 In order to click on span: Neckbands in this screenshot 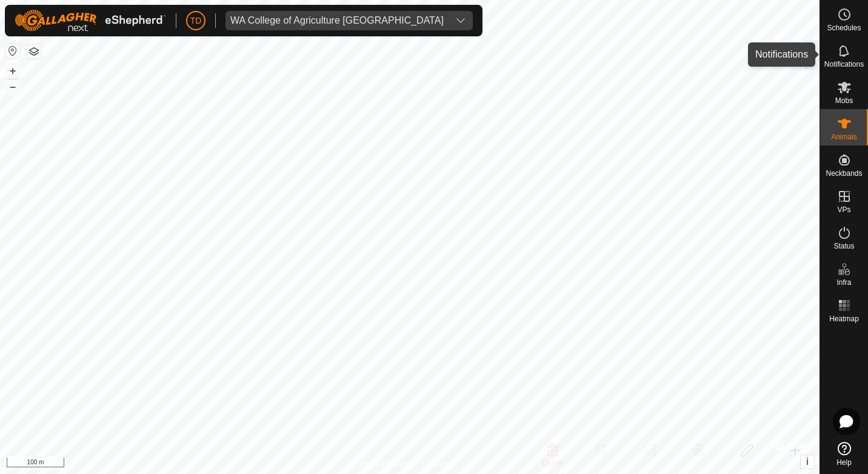, I will do `click(844, 174)`.